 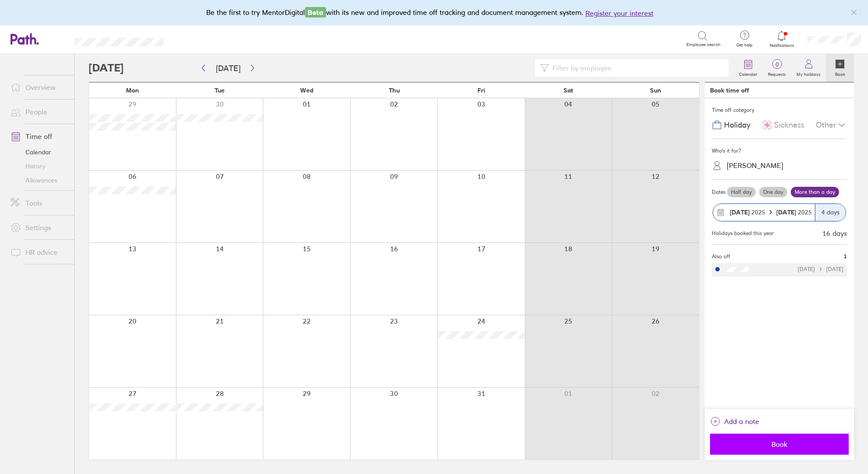 I want to click on div: Other, so click(x=831, y=125).